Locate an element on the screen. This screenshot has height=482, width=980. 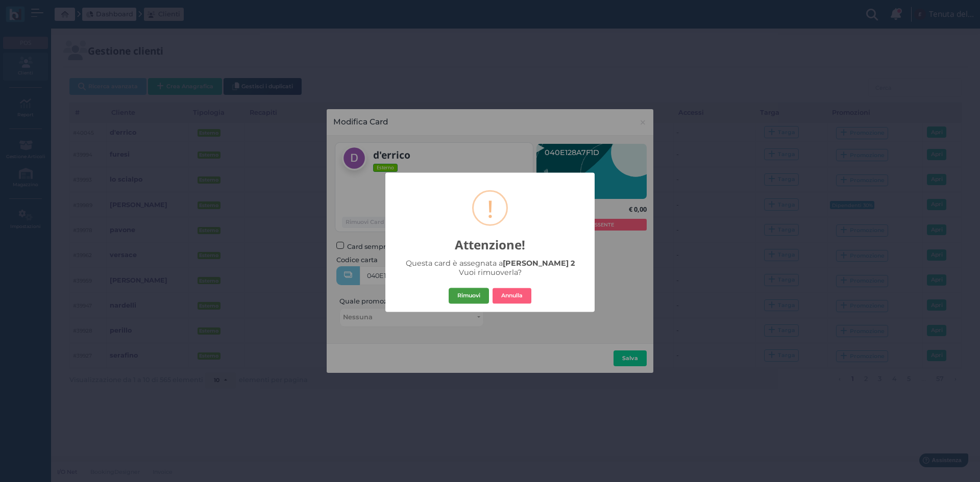
div: Questa card è assegnata a Vuoi rimuoverla? is located at coordinates (490, 269).